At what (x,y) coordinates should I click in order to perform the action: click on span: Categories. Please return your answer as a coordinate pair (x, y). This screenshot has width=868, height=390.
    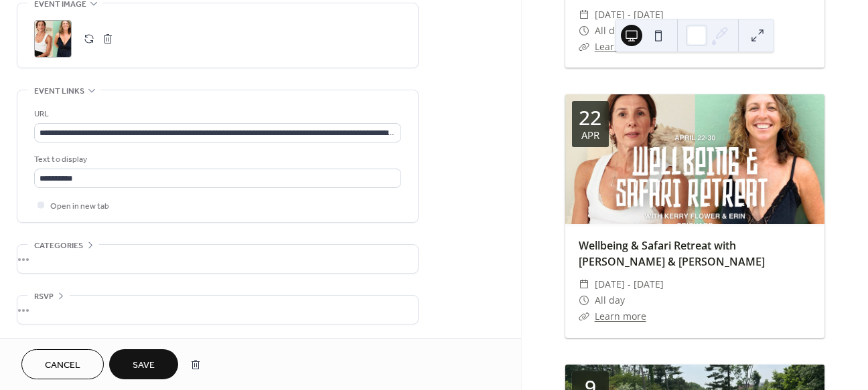
    Looking at the image, I should click on (58, 245).